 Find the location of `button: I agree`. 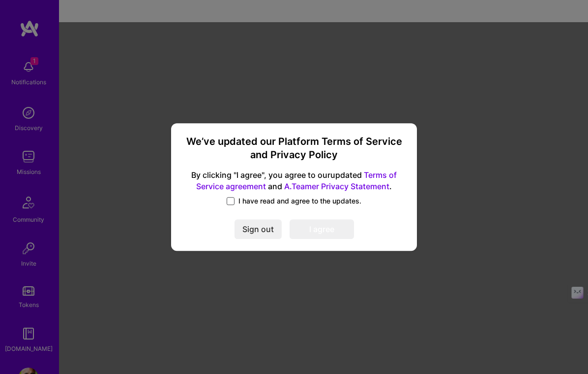

button: I agree is located at coordinates (322, 229).